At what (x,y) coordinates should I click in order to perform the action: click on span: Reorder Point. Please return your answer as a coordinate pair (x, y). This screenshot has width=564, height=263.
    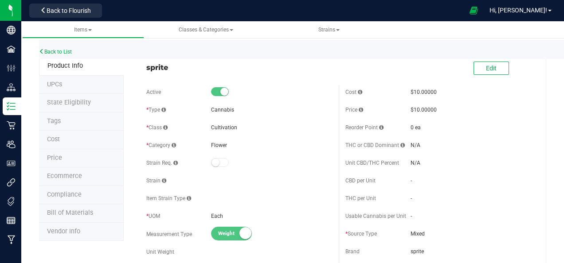
    Looking at the image, I should click on (364, 128).